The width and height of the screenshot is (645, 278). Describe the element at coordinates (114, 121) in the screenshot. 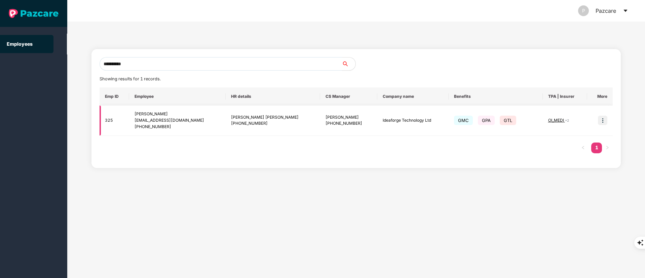

I see `td: 325` at that location.